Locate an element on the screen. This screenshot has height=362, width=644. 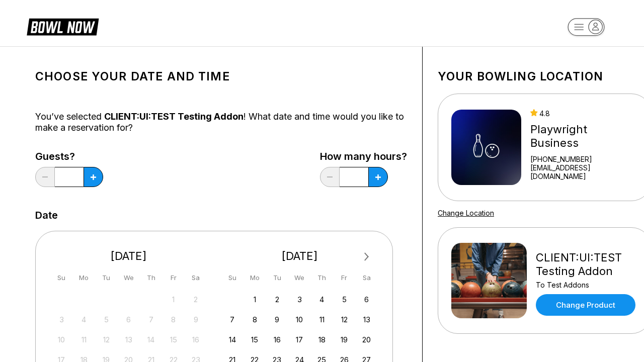
div: Choose Tuesday, September 9th, 2025 is located at coordinates (277, 319).